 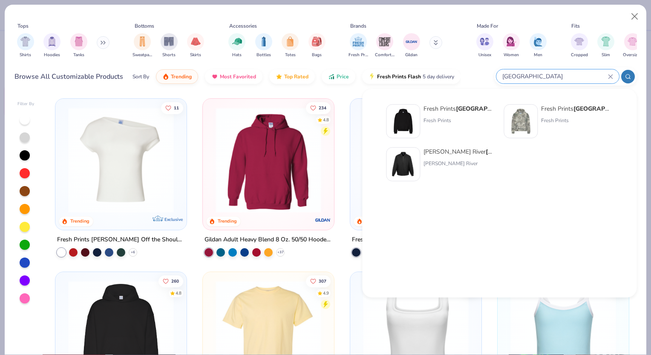 What do you see at coordinates (268, 240) in the screenshot?
I see `div: Gildan Adult Heavy Blend 8 Oz. 50/50 Hooded Sweatshirt` at bounding box center [268, 240].